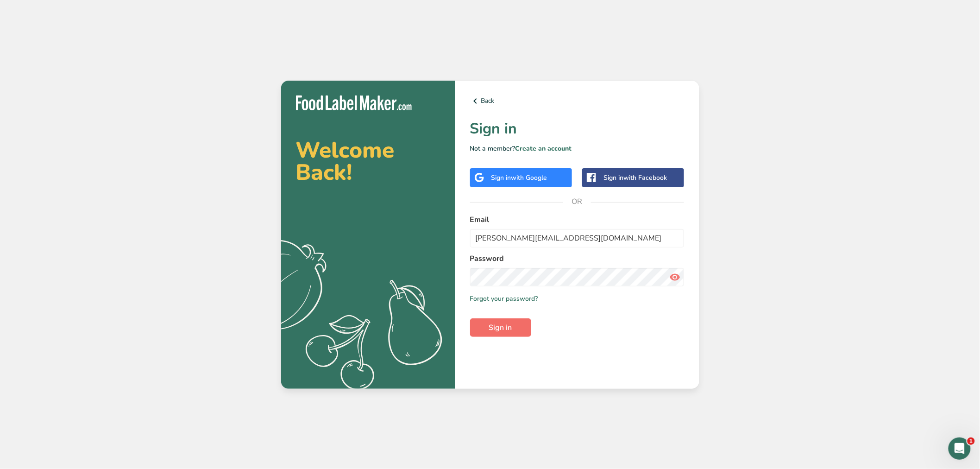  What do you see at coordinates (529, 177) in the screenshot?
I see `span: with Google` at bounding box center [529, 177].